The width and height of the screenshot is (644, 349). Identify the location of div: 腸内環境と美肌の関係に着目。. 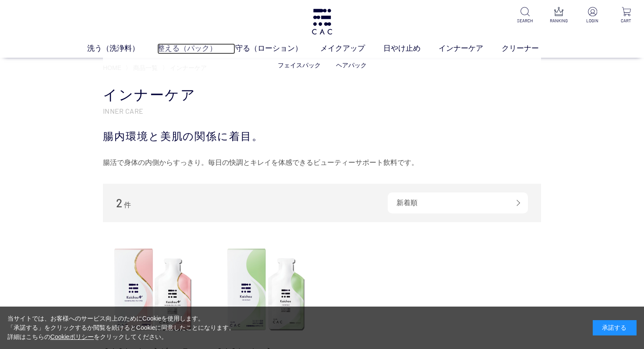
(322, 136).